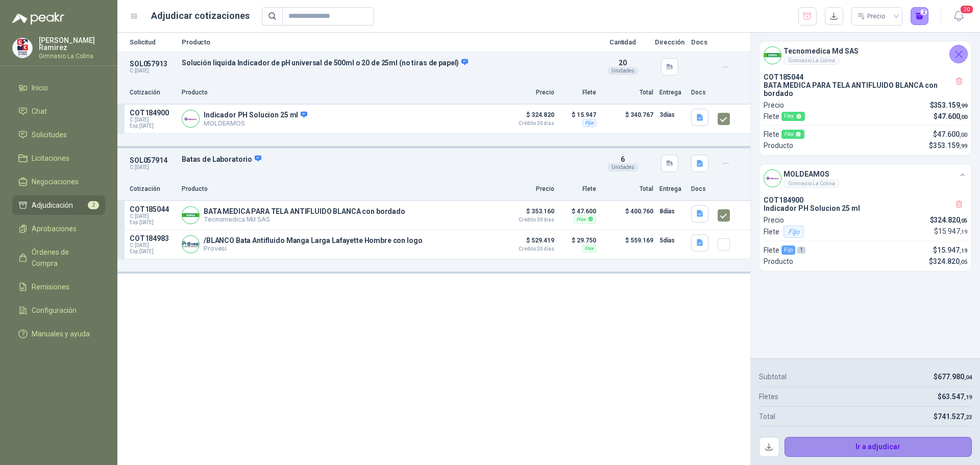 This screenshot has width=980, height=465. What do you see at coordinates (59, 182) in the screenshot?
I see `a: Negociaciones` at bounding box center [59, 182].